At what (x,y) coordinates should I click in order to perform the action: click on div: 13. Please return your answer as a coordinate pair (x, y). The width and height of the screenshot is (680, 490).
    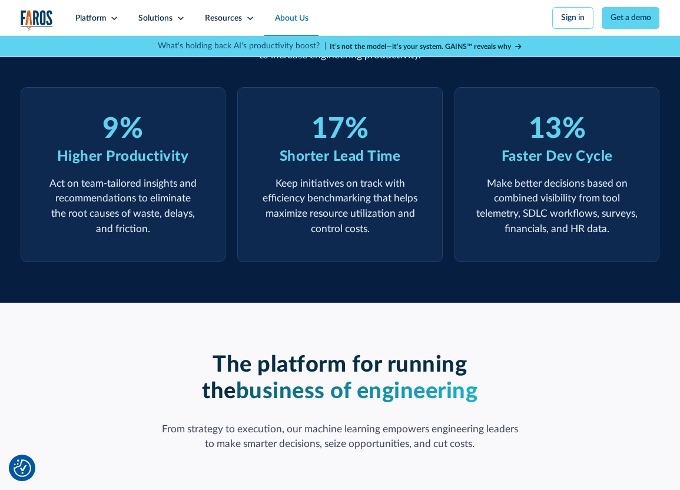
    Looking at the image, I should click on (546, 129).